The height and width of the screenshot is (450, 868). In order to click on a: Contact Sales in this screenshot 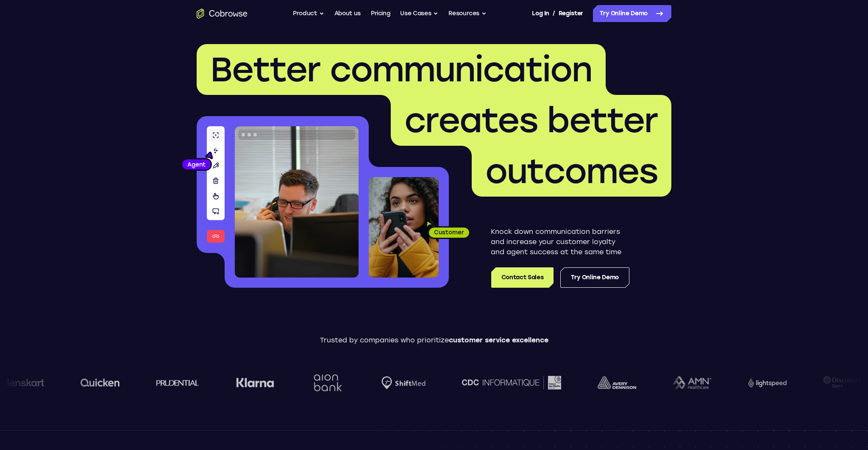, I will do `click(522, 278)`.